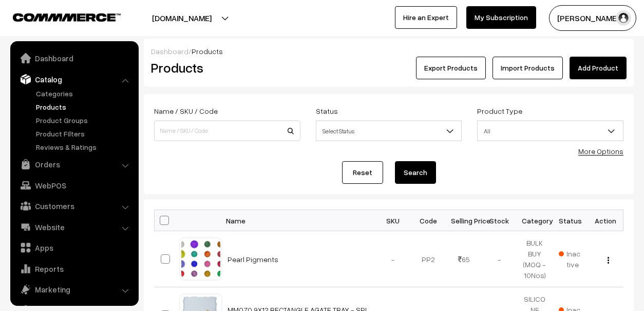 The height and width of the screenshot is (311, 644). Describe the element at coordinates (501, 17) in the screenshot. I see `a: My Subscription` at that location.